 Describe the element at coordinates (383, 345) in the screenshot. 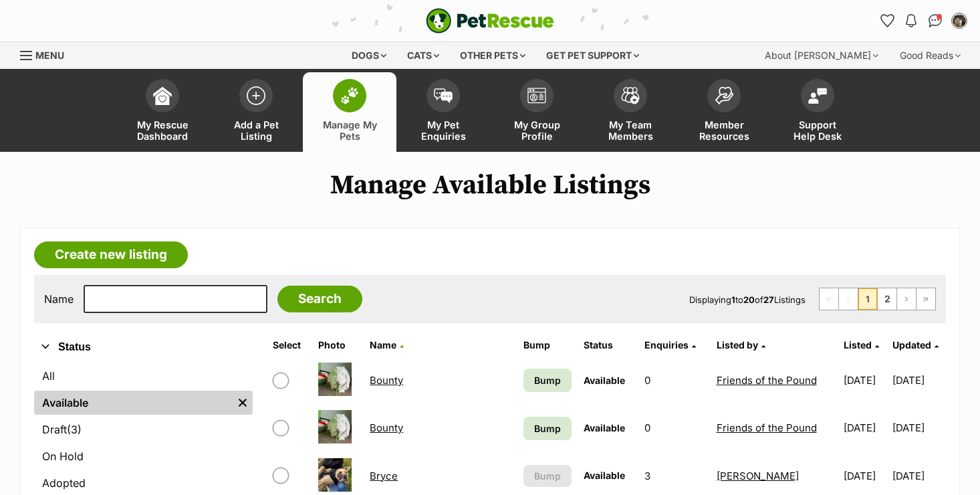

I see `span: Name` at that location.